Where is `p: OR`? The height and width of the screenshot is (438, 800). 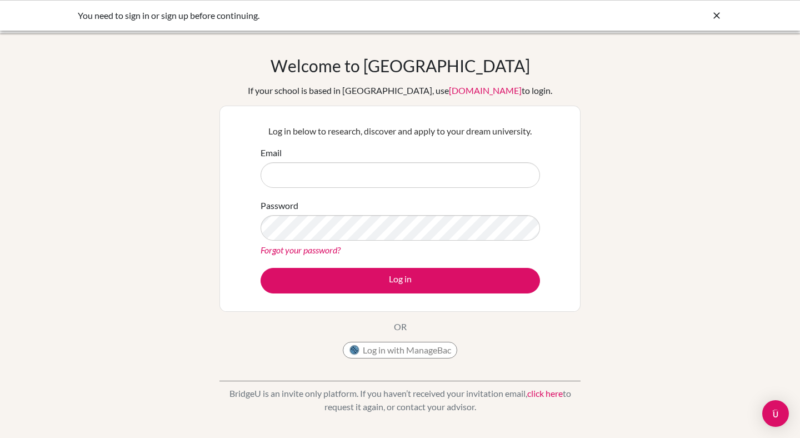
p: OR is located at coordinates (400, 327).